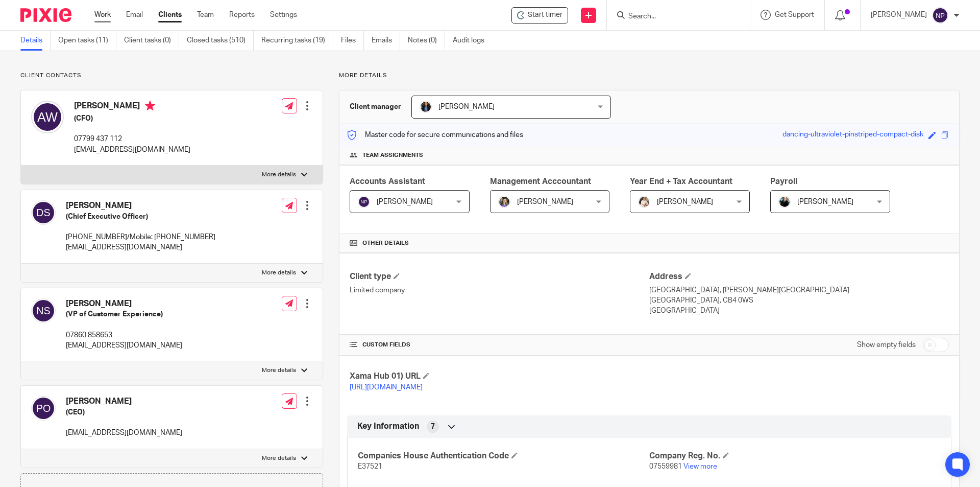  What do you see at coordinates (297, 40) in the screenshot?
I see `a: Recurring tasks (19)` at bounding box center [297, 40].